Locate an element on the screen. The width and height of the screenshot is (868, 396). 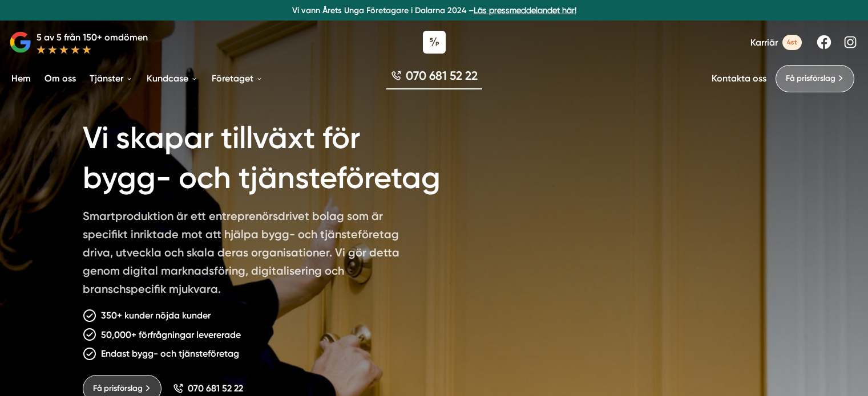
a: Läs pressmeddelandet här! is located at coordinates (525, 10).